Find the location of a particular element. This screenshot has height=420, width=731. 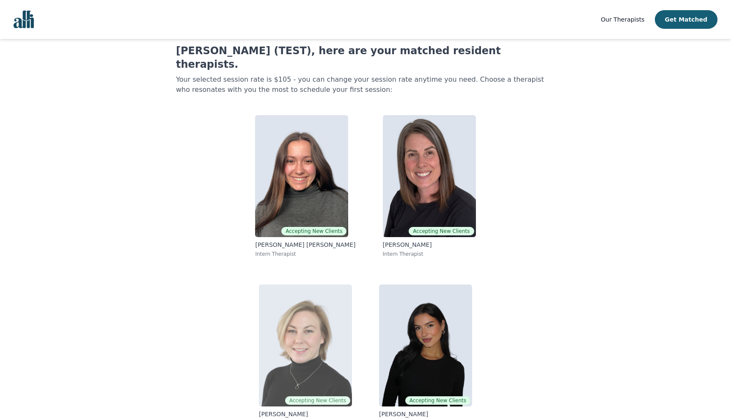

p: Your selected session rate is $105 - you can change your session rate anytime you need. Choose a ... is located at coordinates (366, 85).